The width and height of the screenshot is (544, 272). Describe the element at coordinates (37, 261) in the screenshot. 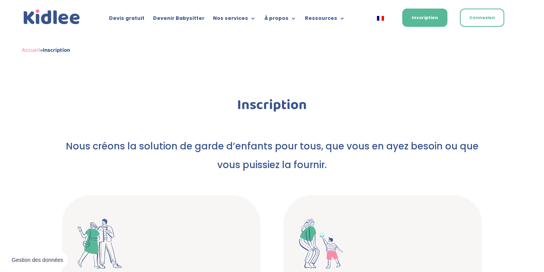

I see `button: Gestion des données` at that location.